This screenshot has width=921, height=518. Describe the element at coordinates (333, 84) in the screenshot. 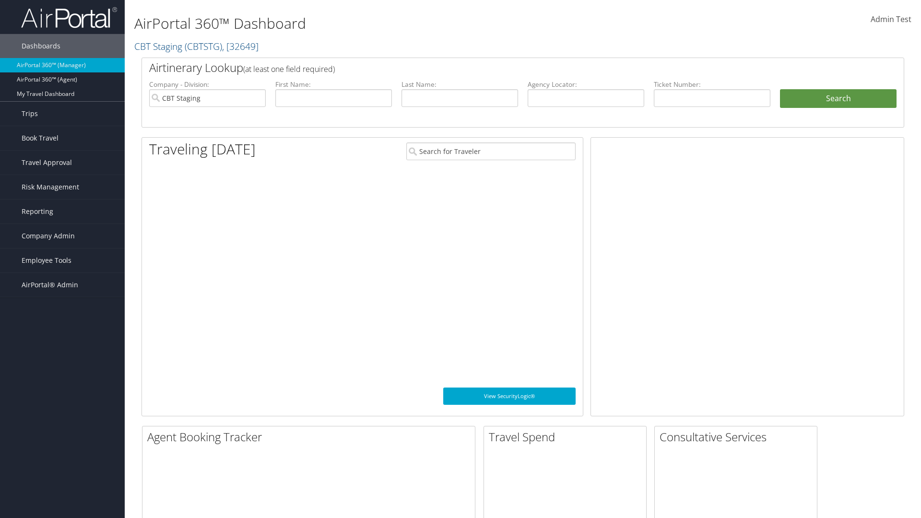

I see `label: First Name:` at that location.